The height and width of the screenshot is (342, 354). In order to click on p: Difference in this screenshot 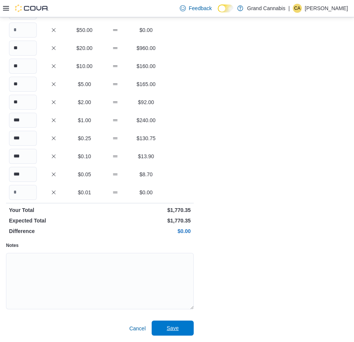, I will do `click(54, 231)`.